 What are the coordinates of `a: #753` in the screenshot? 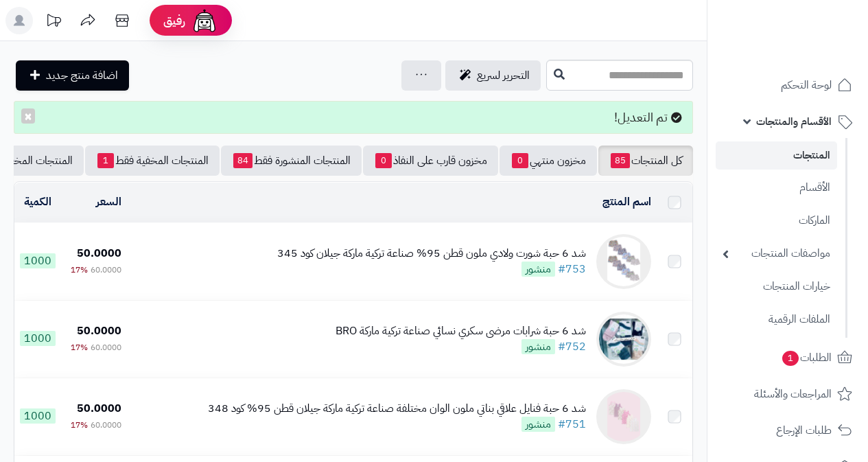 It's located at (572, 269).